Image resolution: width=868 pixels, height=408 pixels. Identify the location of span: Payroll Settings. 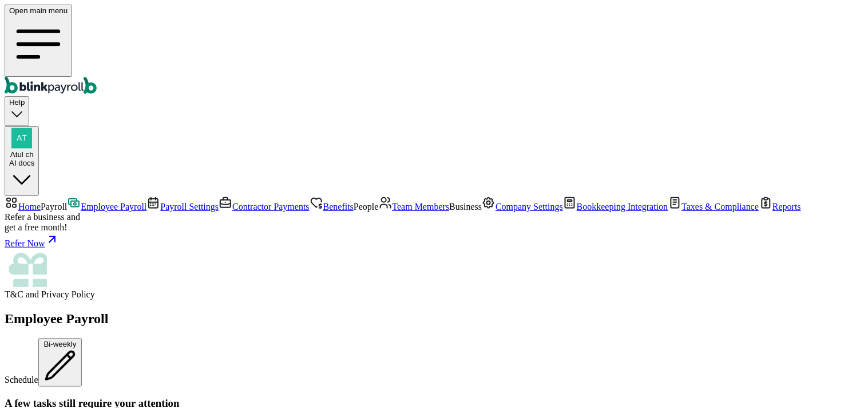
(189, 206).